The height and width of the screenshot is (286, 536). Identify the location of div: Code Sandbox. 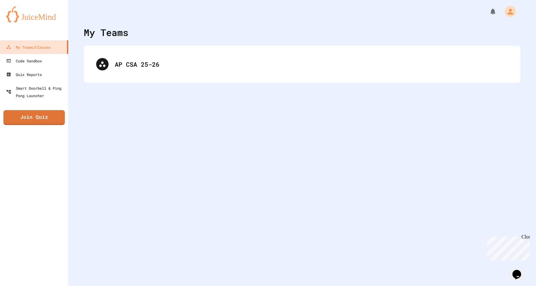
(24, 61).